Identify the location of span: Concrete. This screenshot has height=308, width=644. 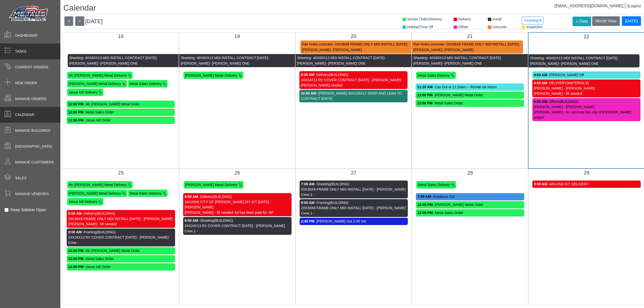
(499, 27).